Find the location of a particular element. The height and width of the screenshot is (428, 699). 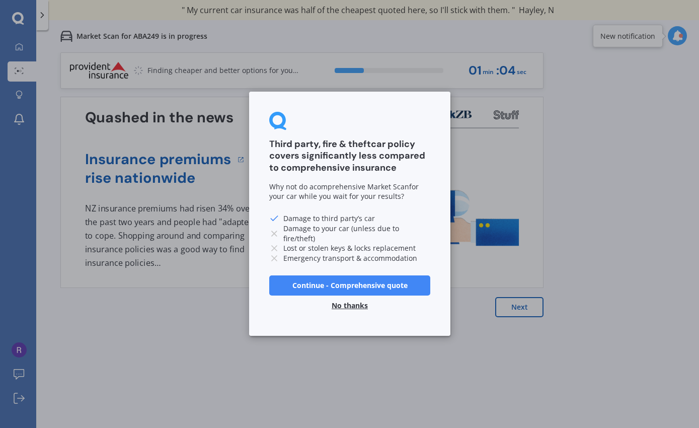

li: Lost or stolen keys & locks replacement is located at coordinates (350, 248).